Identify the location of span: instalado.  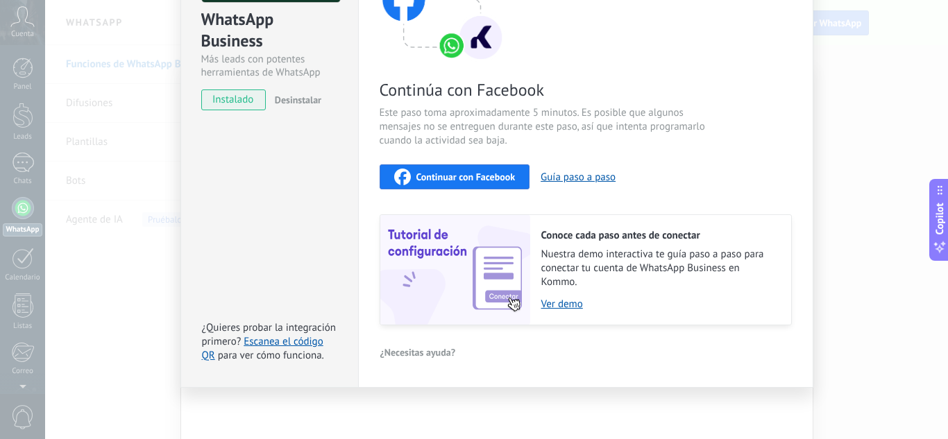
(233, 100).